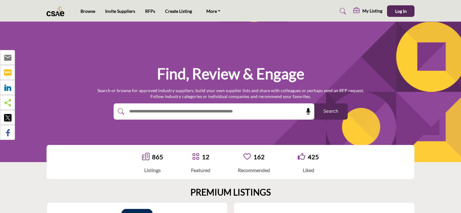 The width and height of the screenshot is (461, 213). What do you see at coordinates (88, 11) in the screenshot?
I see `a: Browse` at bounding box center [88, 11].